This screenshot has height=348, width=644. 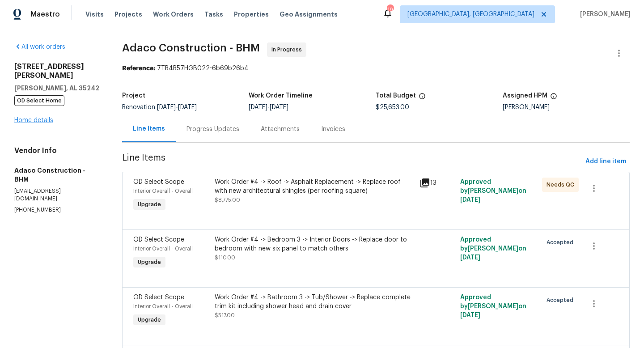 What do you see at coordinates (224, 315) in the screenshot?
I see `span: $517.00` at bounding box center [224, 315].